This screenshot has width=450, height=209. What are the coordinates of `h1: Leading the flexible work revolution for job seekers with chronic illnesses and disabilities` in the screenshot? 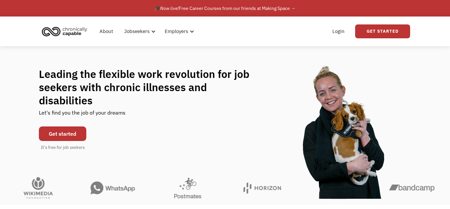 It's located at (151, 87).